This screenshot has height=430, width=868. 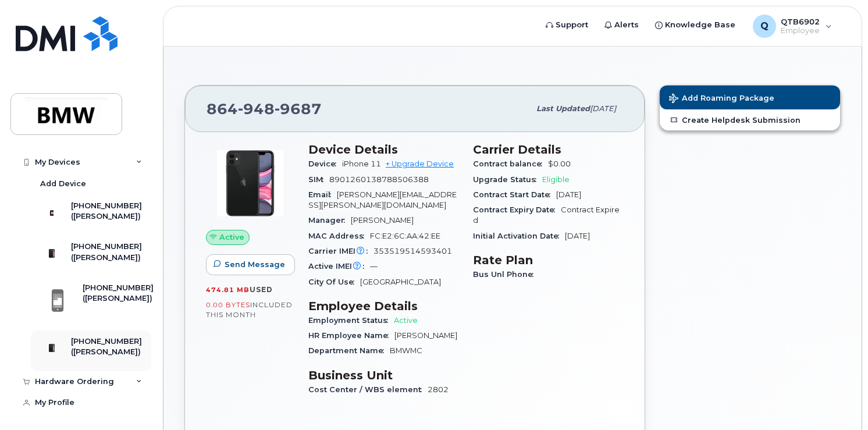 What do you see at coordinates (255, 264) in the screenshot?
I see `span: Send Message` at bounding box center [255, 264].